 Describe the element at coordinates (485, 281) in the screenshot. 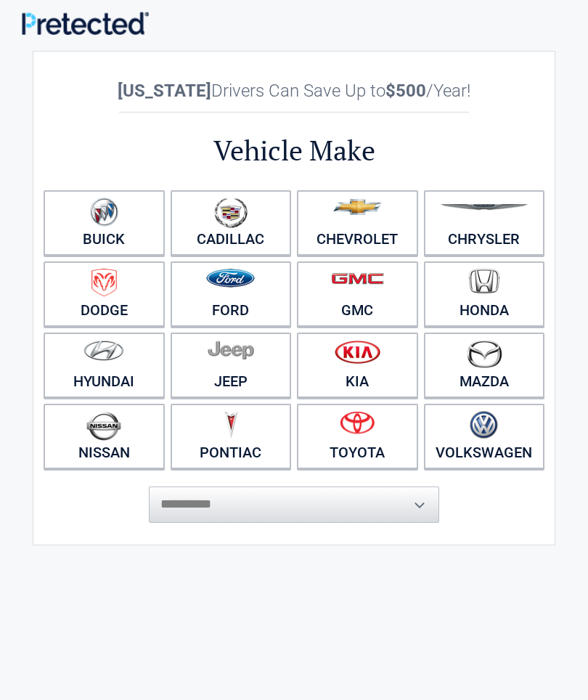

I see `img: honda` at that location.